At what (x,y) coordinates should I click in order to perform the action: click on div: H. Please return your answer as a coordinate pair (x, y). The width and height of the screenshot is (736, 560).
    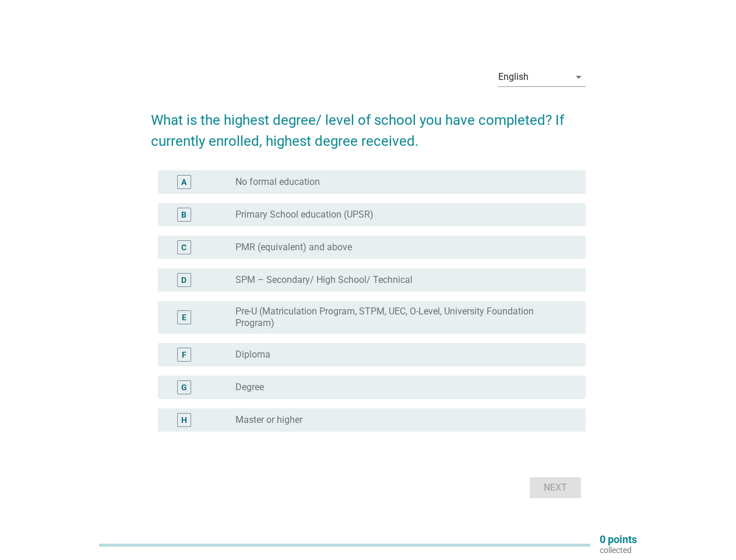
    Looking at the image, I should click on (184, 420).